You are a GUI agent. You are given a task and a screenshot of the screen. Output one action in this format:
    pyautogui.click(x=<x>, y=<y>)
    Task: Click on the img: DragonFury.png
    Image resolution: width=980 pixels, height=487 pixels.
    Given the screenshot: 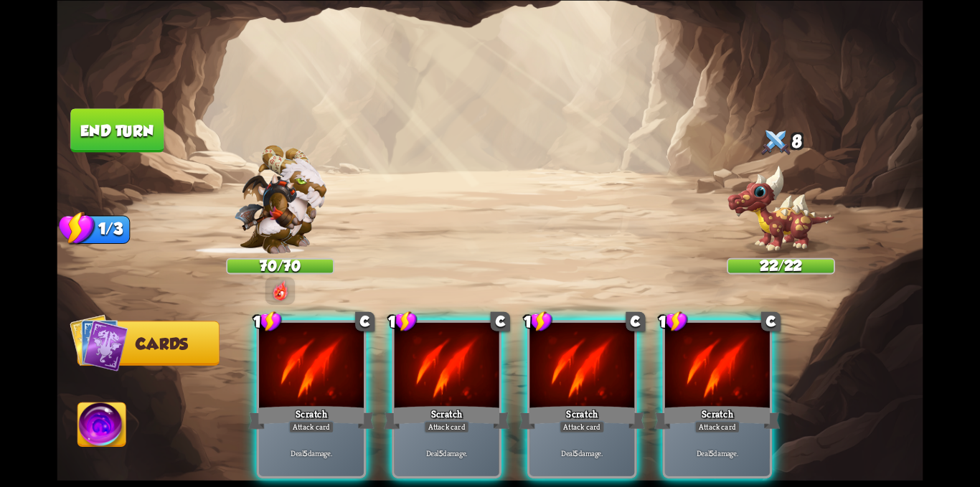 What is the action you would take?
    pyautogui.click(x=280, y=290)
    